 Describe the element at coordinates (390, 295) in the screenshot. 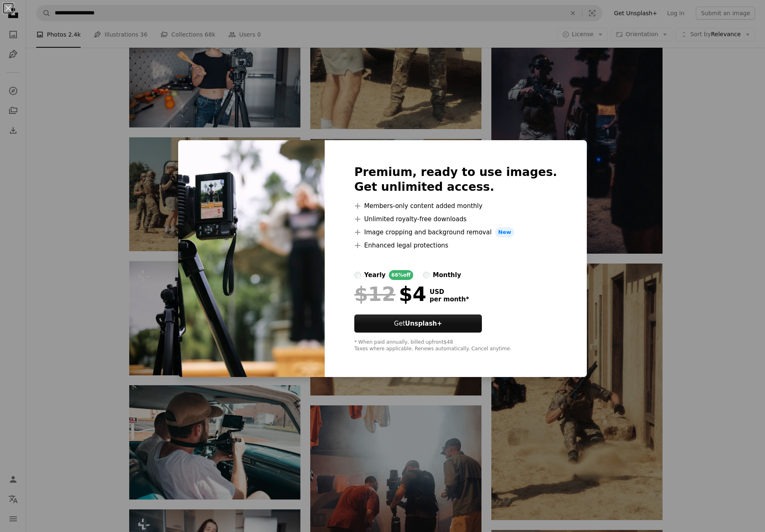

I see `div: $4` at that location.